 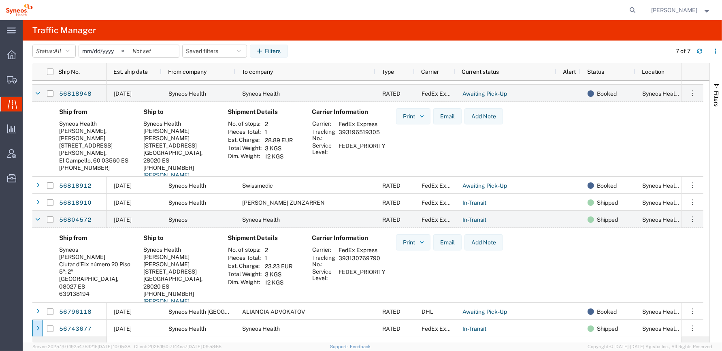 What do you see at coordinates (269, 51) in the screenshot?
I see `button: Filters` at bounding box center [269, 51].